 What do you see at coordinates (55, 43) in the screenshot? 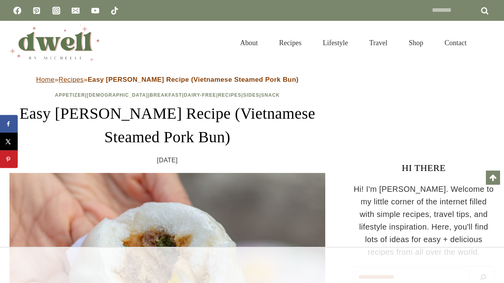
I see `a: DWELL by michelle` at bounding box center [55, 43].